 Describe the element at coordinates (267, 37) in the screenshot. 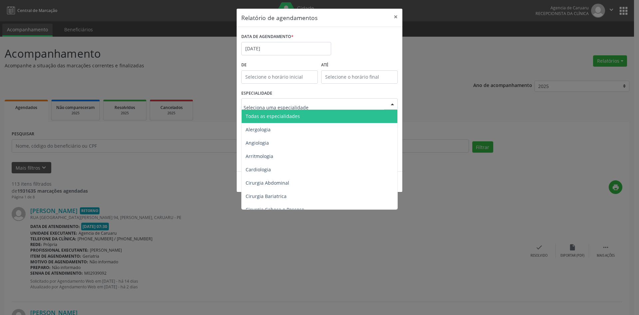

I see `label: DATA DE AGENDAMENTO` at that location.